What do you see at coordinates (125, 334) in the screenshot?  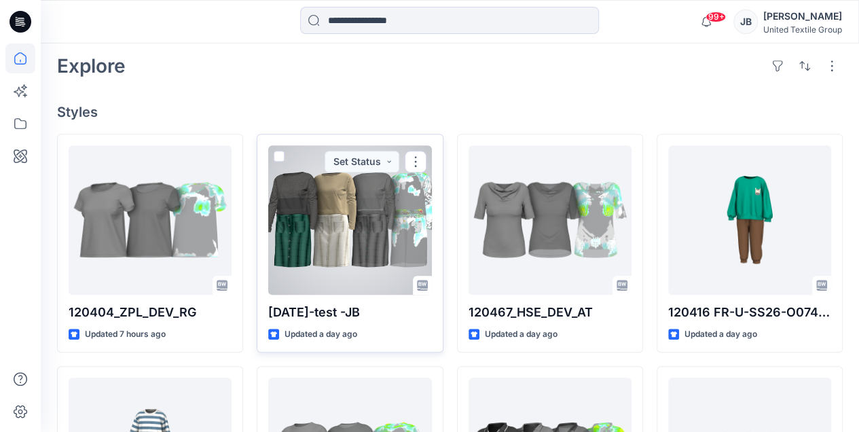 I see `p: Updated 7 hours ago` at bounding box center [125, 334].